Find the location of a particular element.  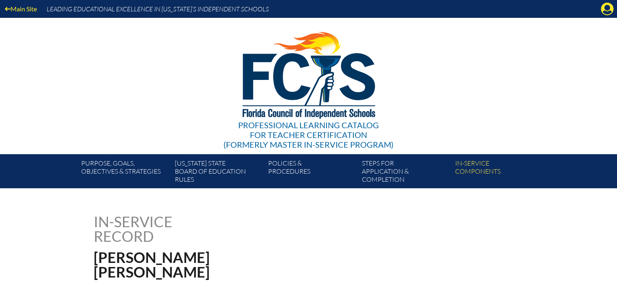

a: Main Site is located at coordinates (21, 9).